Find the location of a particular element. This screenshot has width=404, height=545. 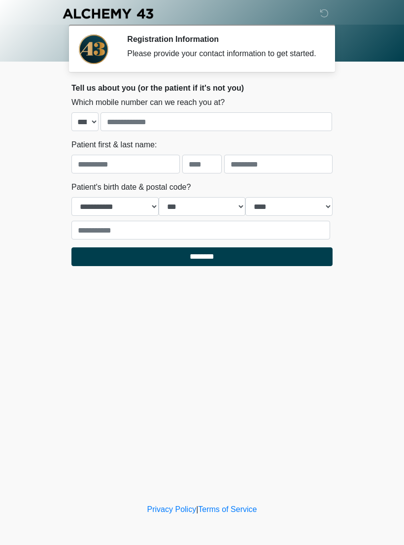

a: Privacy Policy is located at coordinates (172, 509).